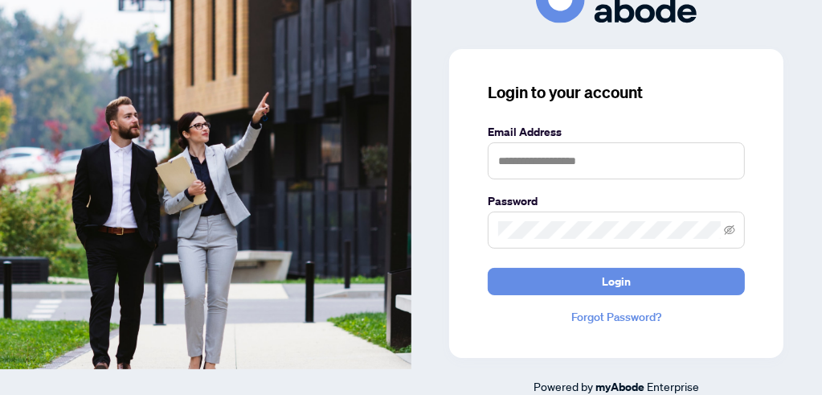 Image resolution: width=822 pixels, height=395 pixels. What do you see at coordinates (730, 230) in the screenshot?
I see `span: eye-invisible` at bounding box center [730, 230].